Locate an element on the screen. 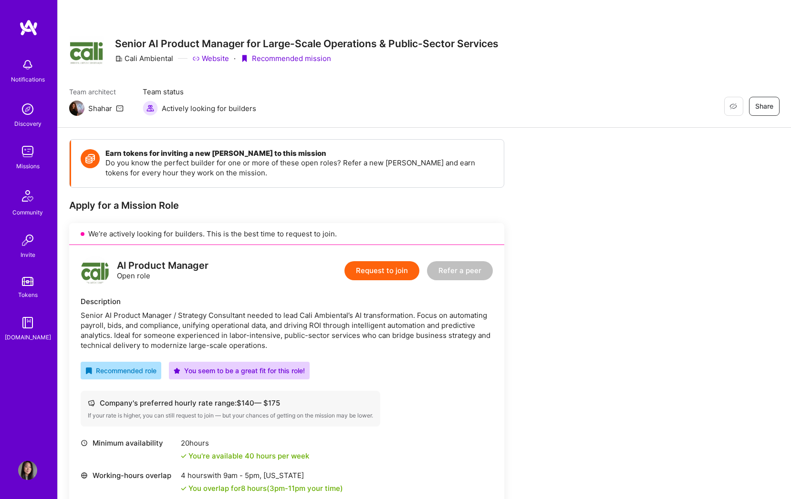  div: Open role is located at coordinates (163, 271).